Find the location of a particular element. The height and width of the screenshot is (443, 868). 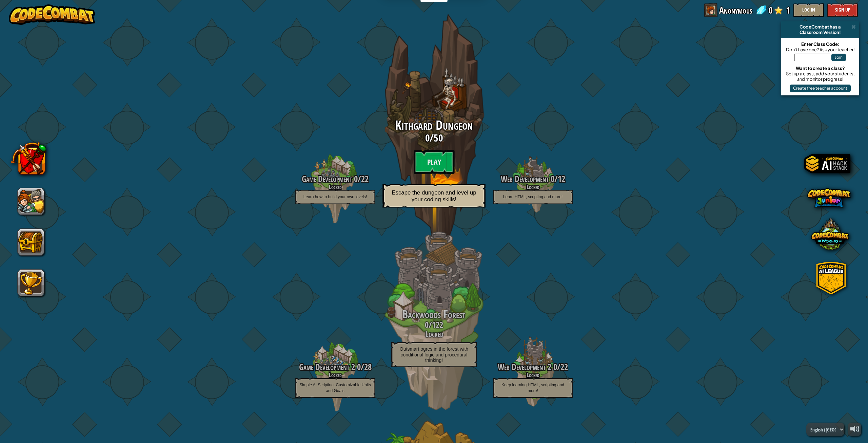

span: Simple AI Scripting, Customizable Units and Goals is located at coordinates (335, 387).